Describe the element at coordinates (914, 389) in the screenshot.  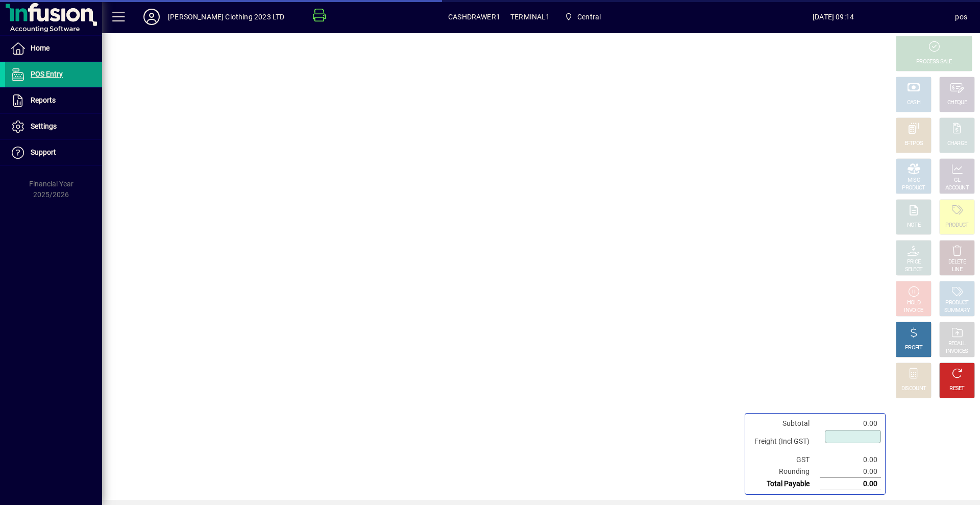
I see `div: DISCOUNT` at that location.